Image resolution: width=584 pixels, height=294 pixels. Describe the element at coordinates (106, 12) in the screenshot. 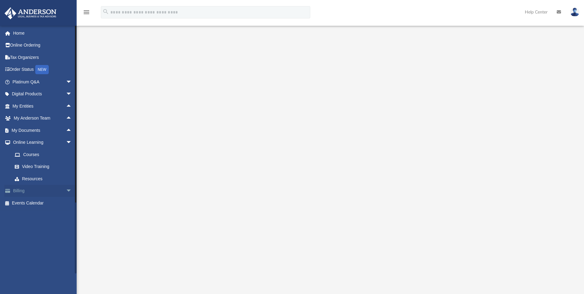

I see `i: search` at that location.